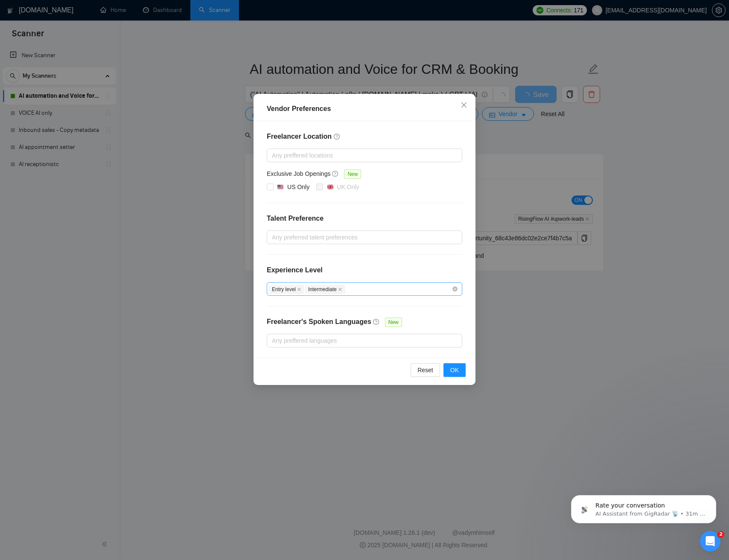 The height and width of the screenshot is (560, 729). I want to click on span: 2, so click(722, 535).